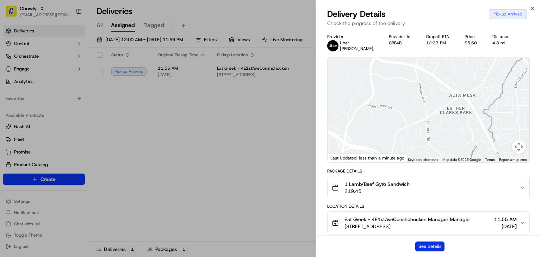  I want to click on div: Dropoff ETA, so click(439, 37).